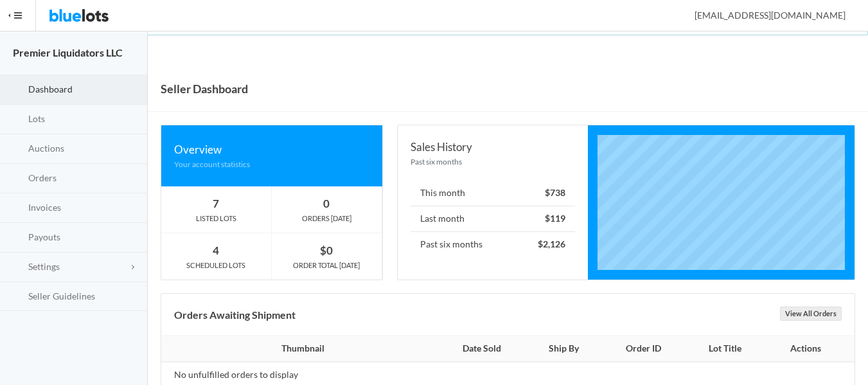  Describe the element at coordinates (493, 194) in the screenshot. I see `li: This month` at that location.